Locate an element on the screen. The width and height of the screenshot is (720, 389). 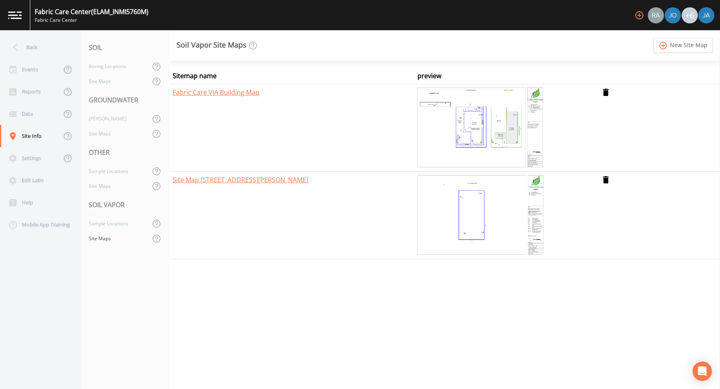
div: Josh Dutton is located at coordinates (673, 15).